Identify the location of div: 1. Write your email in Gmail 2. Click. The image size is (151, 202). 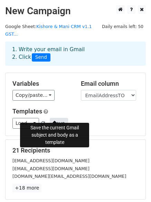
(75, 54).